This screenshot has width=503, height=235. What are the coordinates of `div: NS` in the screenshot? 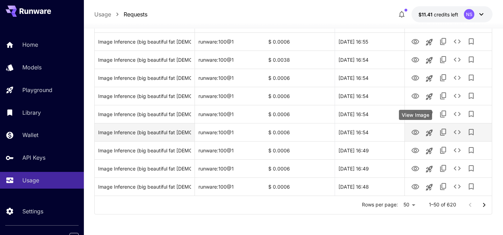 It's located at (469, 14).